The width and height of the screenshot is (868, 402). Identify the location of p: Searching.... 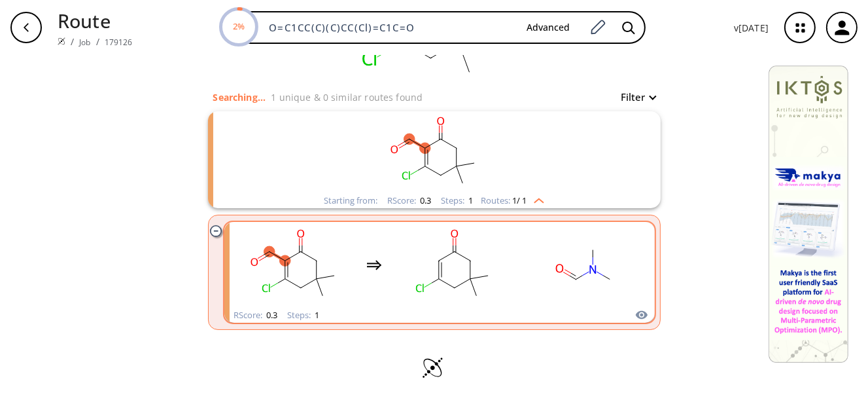
(239, 97).